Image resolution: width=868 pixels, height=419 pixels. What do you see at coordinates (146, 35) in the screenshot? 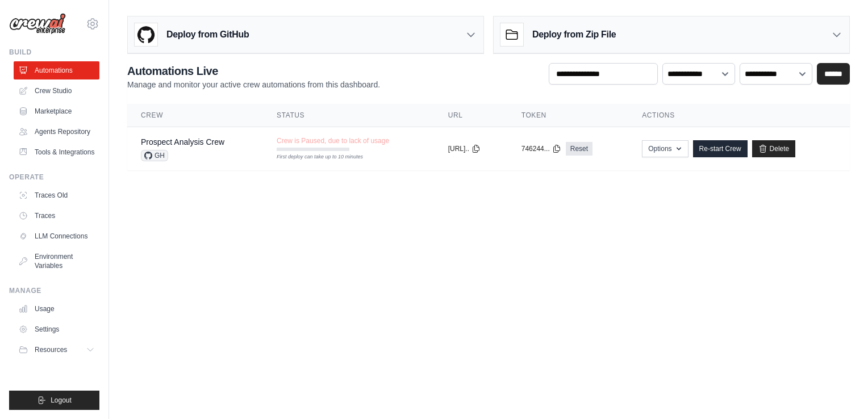
I see `img: GitHub Logo` at bounding box center [146, 35].